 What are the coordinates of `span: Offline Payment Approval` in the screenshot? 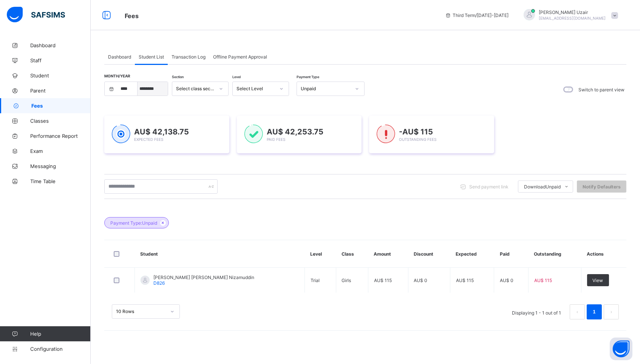 It's located at (240, 56).